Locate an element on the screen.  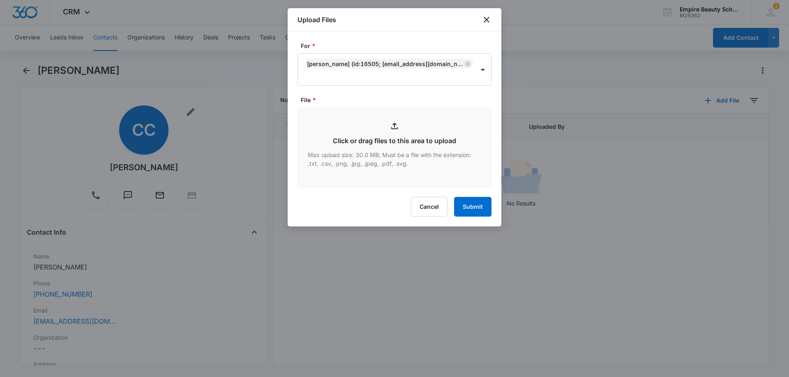
button: Cancel is located at coordinates (429, 207).